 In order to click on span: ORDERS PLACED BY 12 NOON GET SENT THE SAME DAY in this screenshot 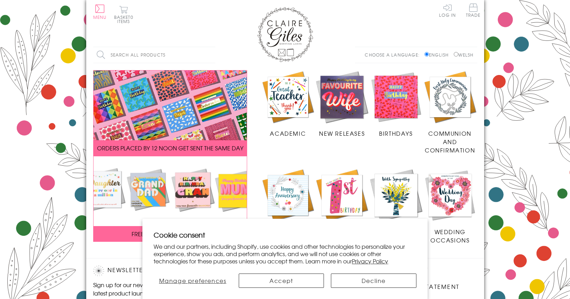, I will do `click(170, 148)`.